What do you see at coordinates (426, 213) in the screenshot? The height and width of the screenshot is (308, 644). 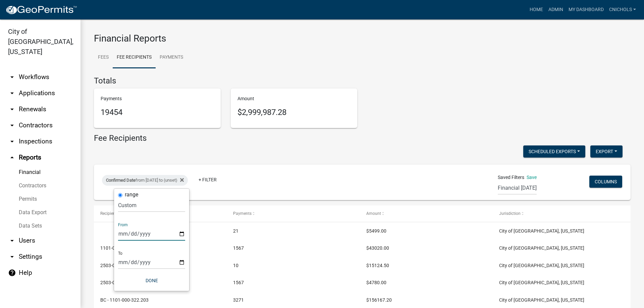 I see `datatable-header-cell: Amount` at bounding box center [426, 213].